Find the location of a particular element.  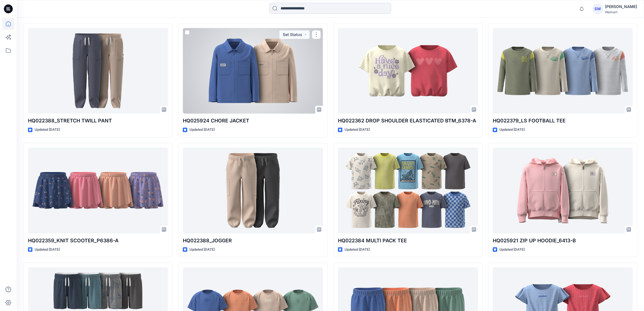

p: HQ025924 CHORE JACKET is located at coordinates (252, 121).